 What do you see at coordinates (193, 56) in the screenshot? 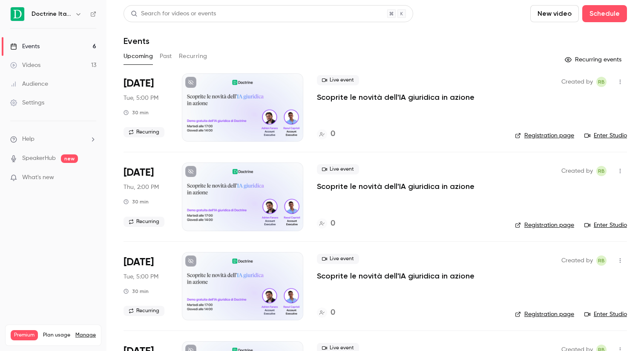
I see `button: Recurring` at bounding box center [193, 56].